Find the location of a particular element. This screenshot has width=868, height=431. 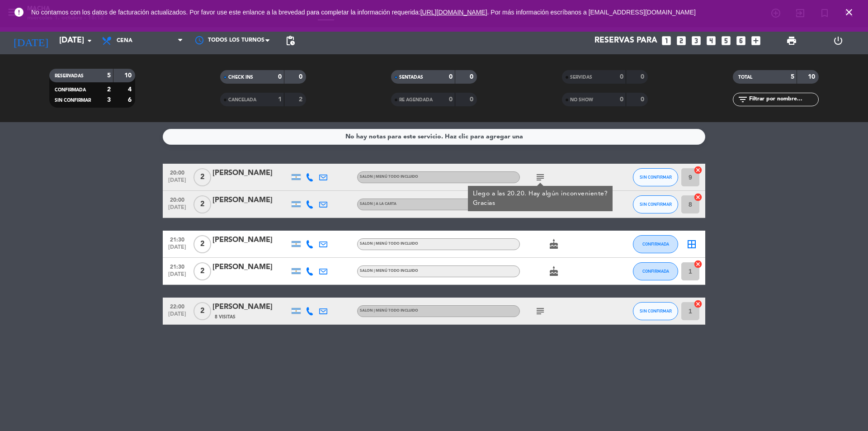

span: 8 Visitas is located at coordinates (225, 317).